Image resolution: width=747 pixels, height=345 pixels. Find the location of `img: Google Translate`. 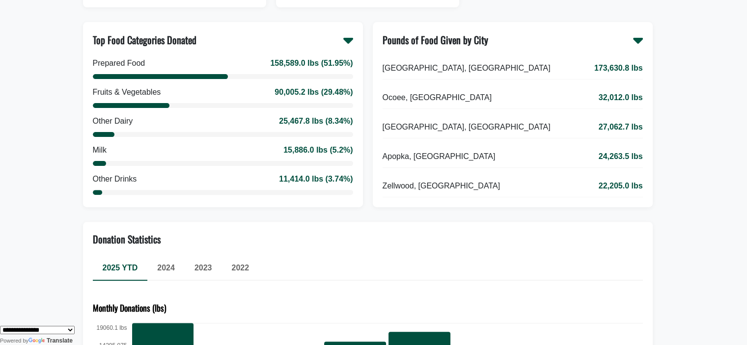

img: Google Translate is located at coordinates (37, 341).